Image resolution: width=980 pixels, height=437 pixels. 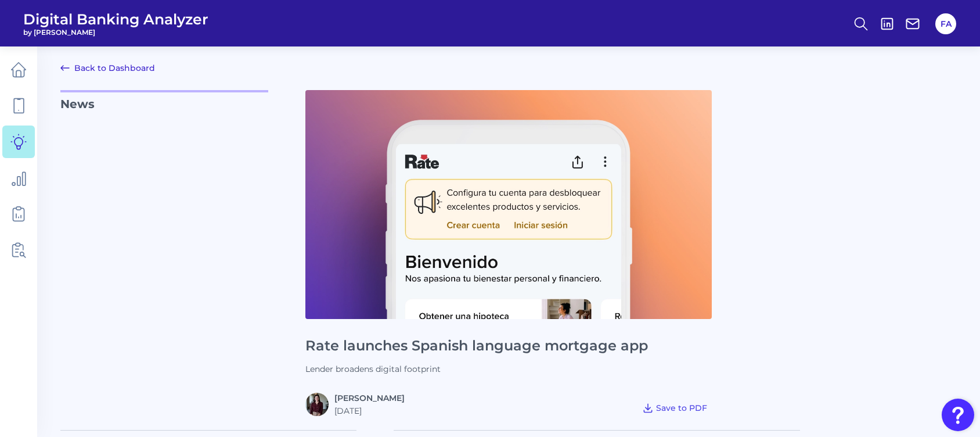 I want to click on button: FA, so click(x=946, y=24).